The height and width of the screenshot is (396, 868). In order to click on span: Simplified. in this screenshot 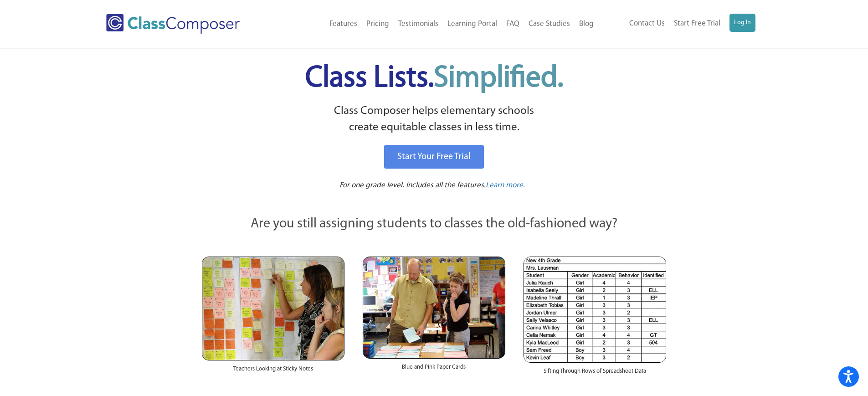, I will do `click(499, 78)`.